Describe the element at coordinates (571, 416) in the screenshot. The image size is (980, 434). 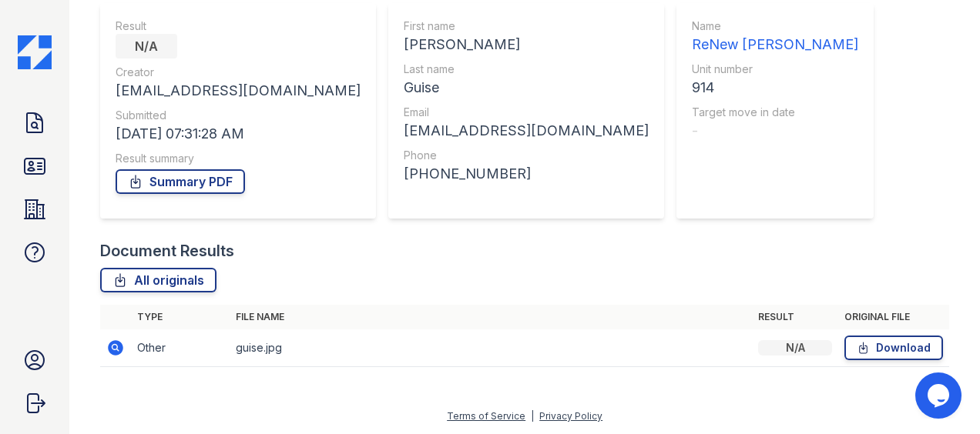
I see `a: Privacy Policy` at that location.